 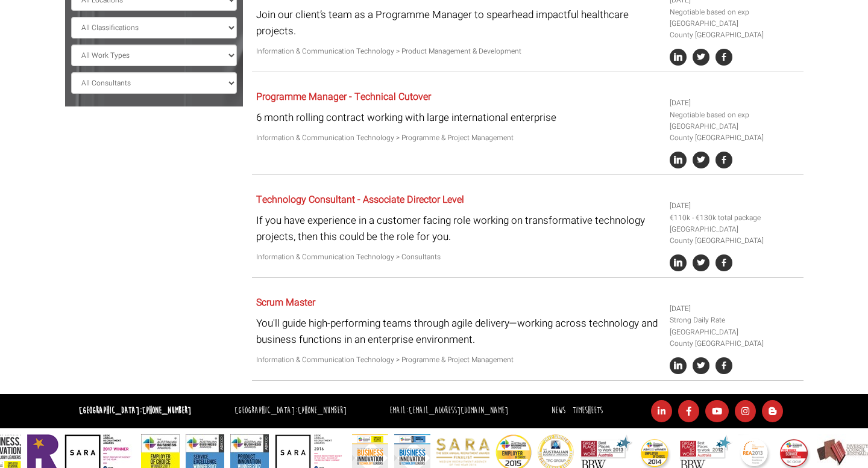 I want to click on a: Scrum Master, so click(x=286, y=303).